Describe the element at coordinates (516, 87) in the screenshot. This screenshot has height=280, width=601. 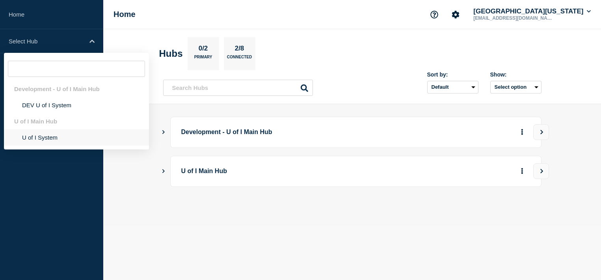
I see `button: Select option` at that location.